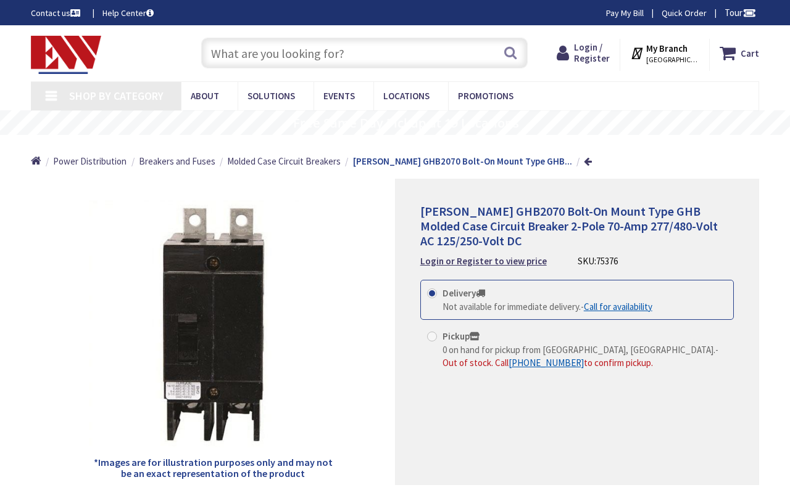  I want to click on h5: *Images are for illustration purposes only and may not be an exact representation of the product, so click(212, 468).